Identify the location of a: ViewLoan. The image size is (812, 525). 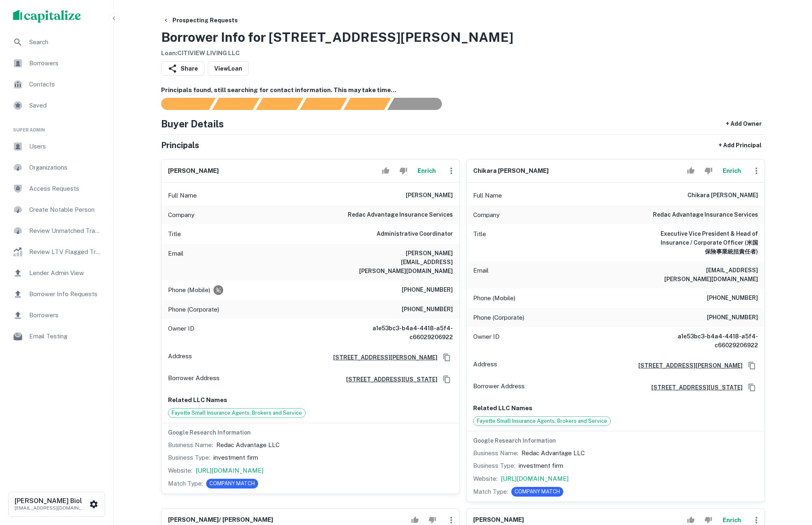
(228, 68).